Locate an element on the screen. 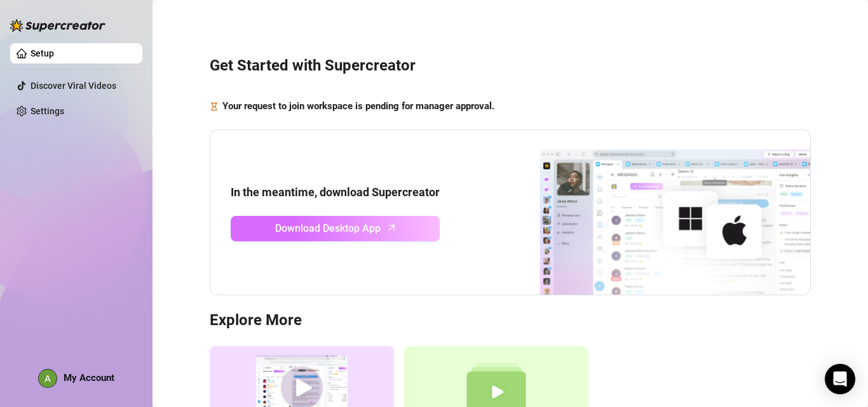 The width and height of the screenshot is (868, 407). a: Setup is located at coordinates (42, 53).